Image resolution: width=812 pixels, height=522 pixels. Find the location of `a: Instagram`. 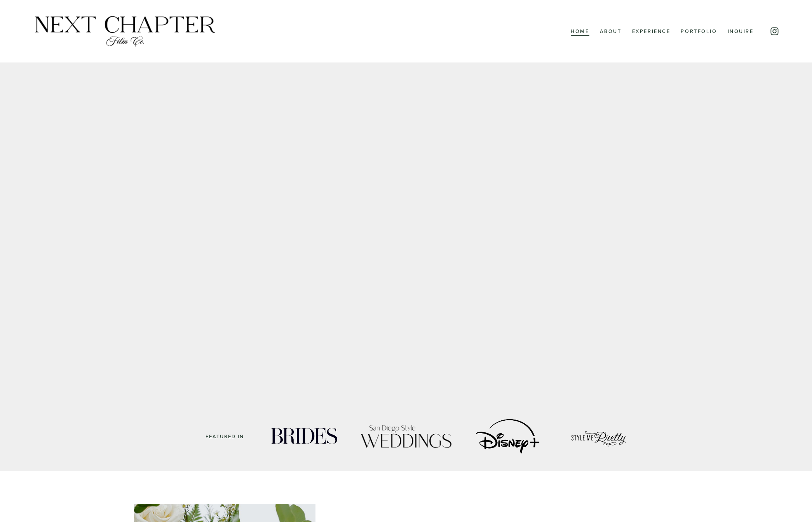

a: Instagram is located at coordinates (774, 31).